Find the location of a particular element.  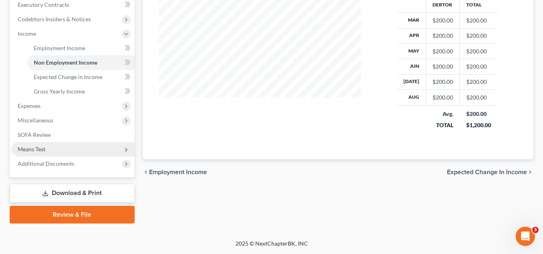

th: Aug is located at coordinates (411, 98).